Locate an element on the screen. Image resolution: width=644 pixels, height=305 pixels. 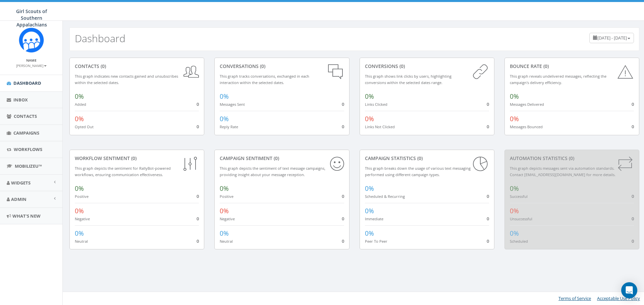
small: Scheduled & Recurring is located at coordinates (384, 197).